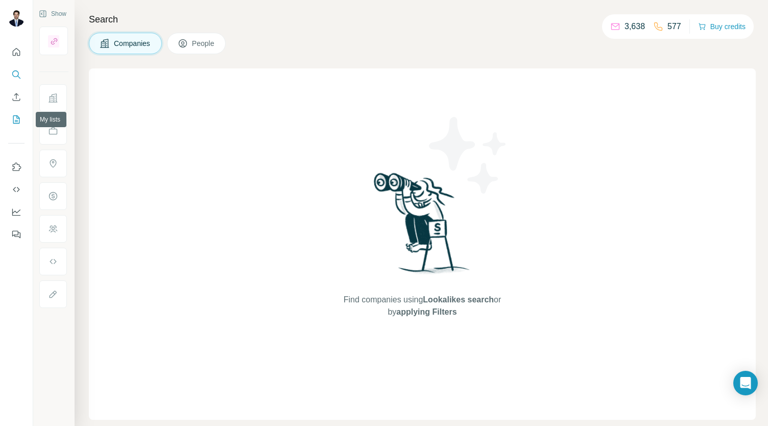 The image size is (768, 426). What do you see at coordinates (422, 306) in the screenshot?
I see `span: Find companies using or by` at bounding box center [422, 306].